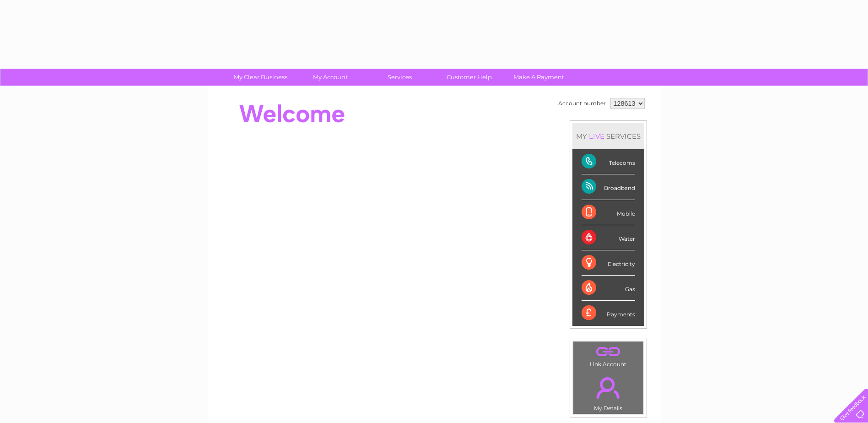 The height and width of the screenshot is (423, 868). I want to click on div: Mobile, so click(608, 213).